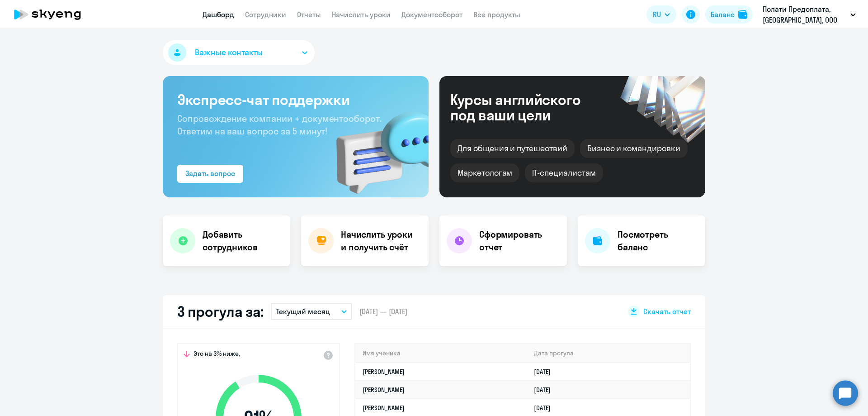 The width and height of the screenshot is (868, 416). Describe the element at coordinates (210, 173) in the screenshot. I see `button: Задать вопрос` at that location.